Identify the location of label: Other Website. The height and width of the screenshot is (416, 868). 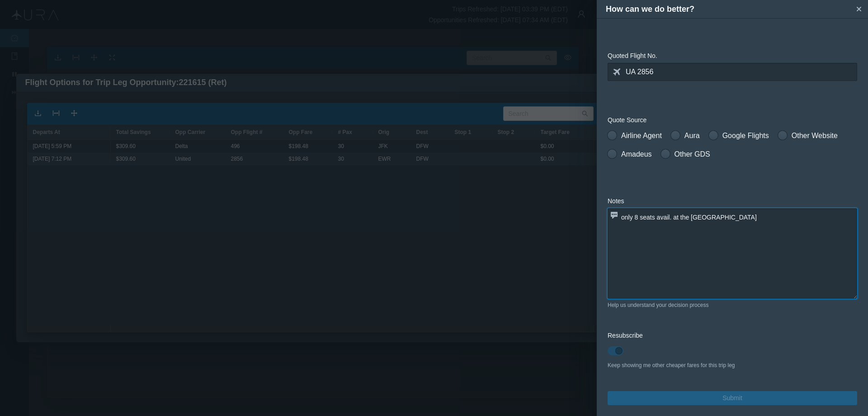
(807, 135).